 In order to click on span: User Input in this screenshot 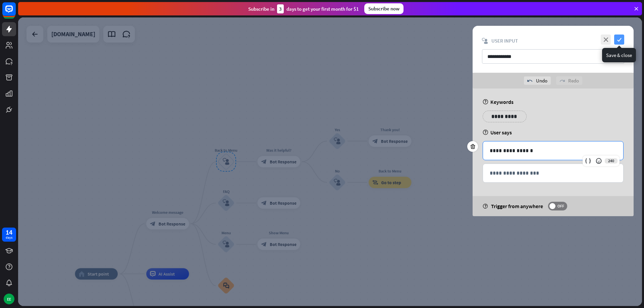, I will do `click(505, 40)`.